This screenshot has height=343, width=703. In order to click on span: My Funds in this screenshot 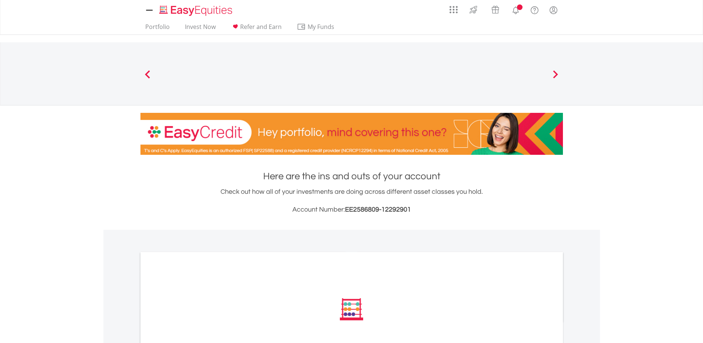, I will do `click(321, 27)`.